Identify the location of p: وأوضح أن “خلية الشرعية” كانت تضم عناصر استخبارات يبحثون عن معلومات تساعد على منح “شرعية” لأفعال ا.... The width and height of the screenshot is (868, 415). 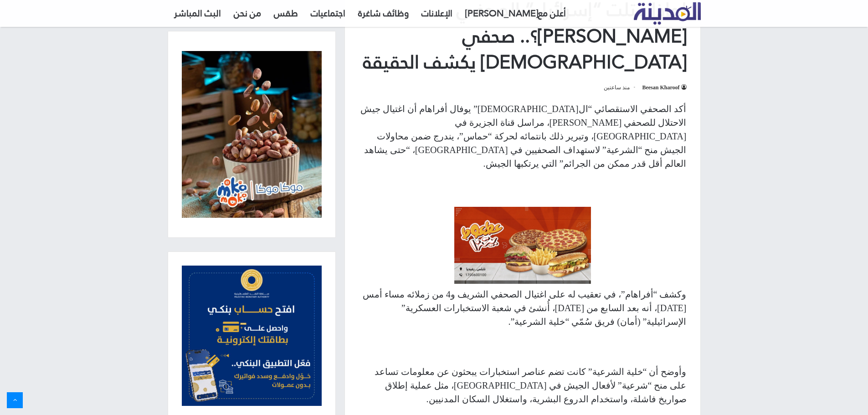
(523, 385).